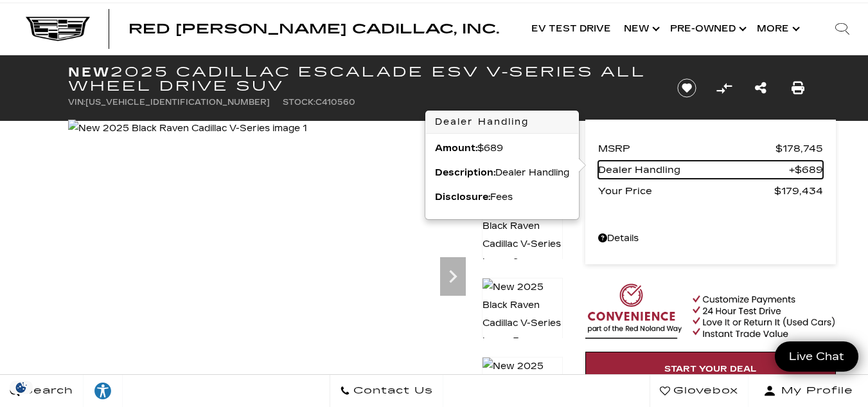  I want to click on h1: 2025 Cadillac Escalade ESV V-Series All Wheel Drive SUV, so click(362, 79).